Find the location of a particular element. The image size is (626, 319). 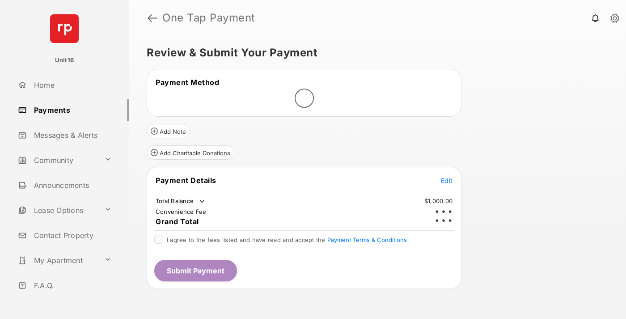

a: Announcements is located at coordinates (72, 185).